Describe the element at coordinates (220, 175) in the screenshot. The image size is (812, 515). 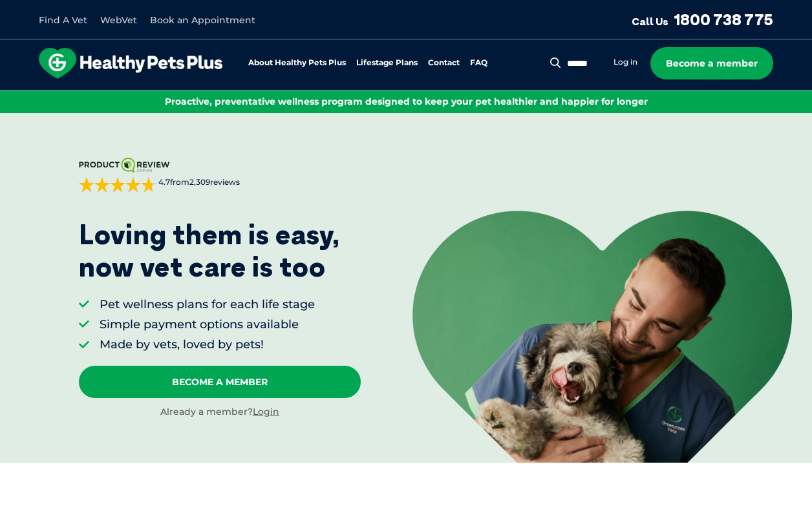
I see `a: 4.7from2,309reviews` at that location.